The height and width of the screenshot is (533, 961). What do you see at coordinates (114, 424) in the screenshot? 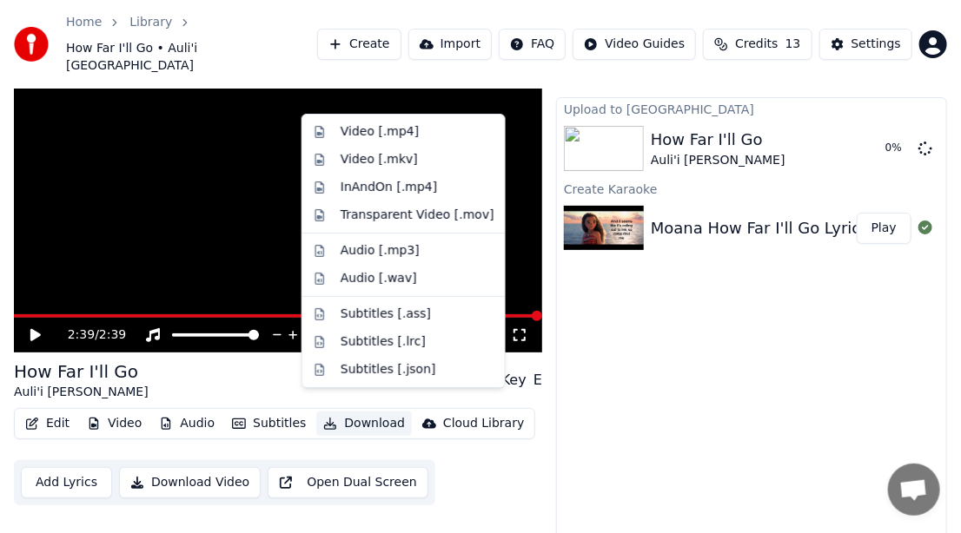
I see `button: Video` at bounding box center [114, 424].